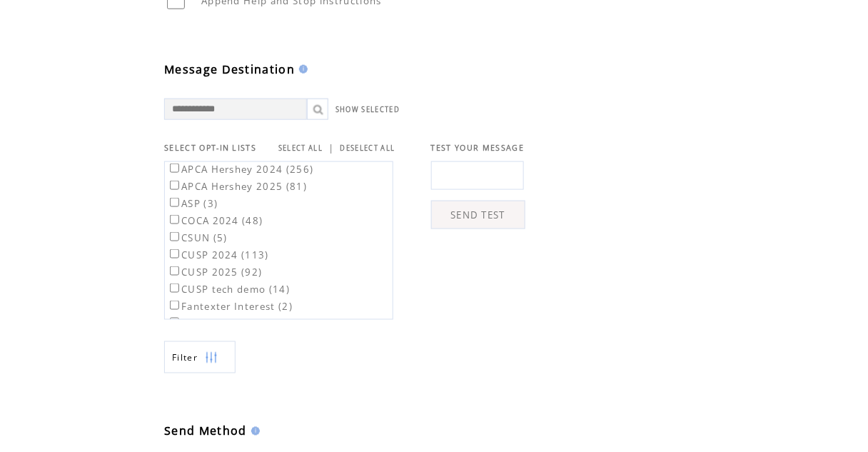 This screenshot has width=868, height=452. I want to click on label: ASP (3), so click(192, 204).